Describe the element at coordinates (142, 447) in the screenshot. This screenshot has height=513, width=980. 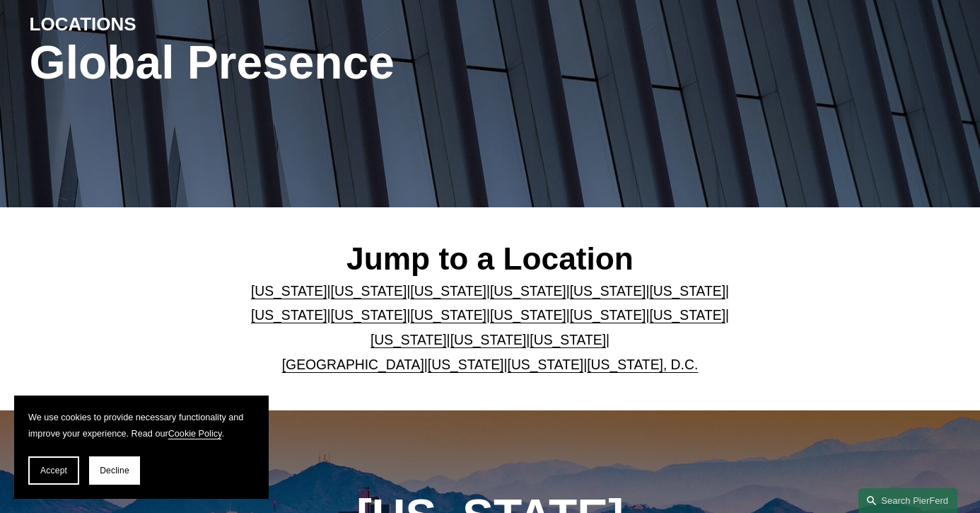
I see `section: Cookie banner` at that location.